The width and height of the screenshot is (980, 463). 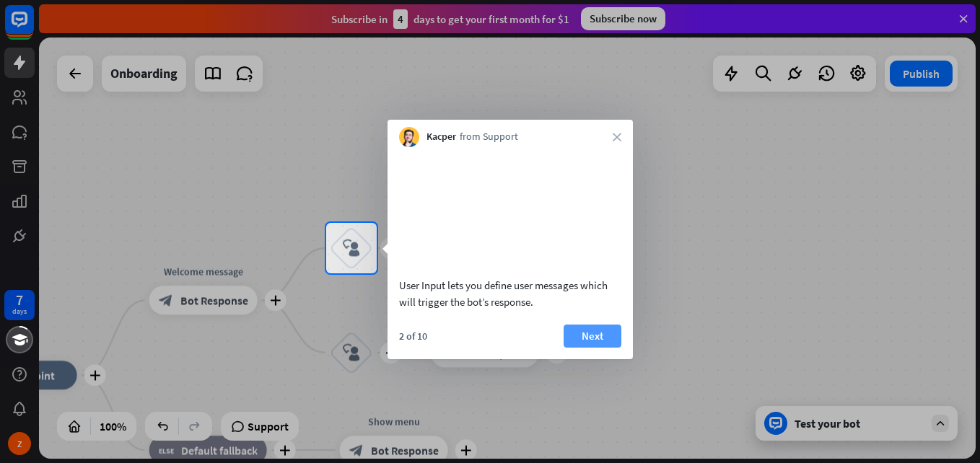 What do you see at coordinates (441, 137) in the screenshot?
I see `span: Kacper` at bounding box center [441, 137].